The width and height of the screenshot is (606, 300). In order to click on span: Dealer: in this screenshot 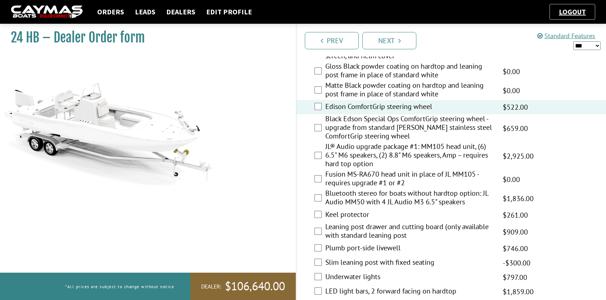, I will do `click(211, 286)`.